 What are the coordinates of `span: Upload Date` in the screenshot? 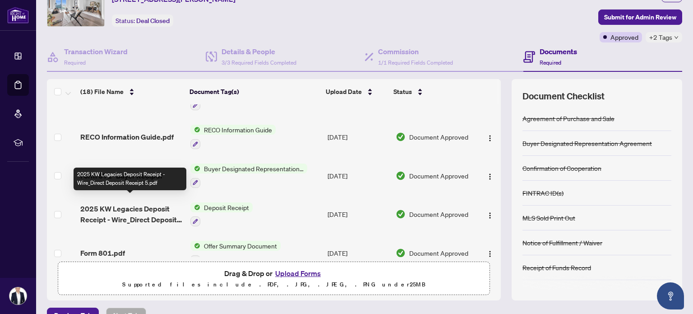 It's located at (344, 92).